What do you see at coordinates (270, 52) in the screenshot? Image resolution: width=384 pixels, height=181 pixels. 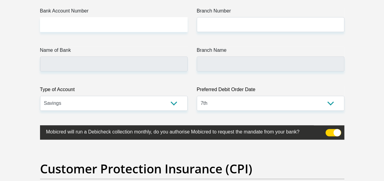 I see `label: Branch Name` at bounding box center [270, 52].